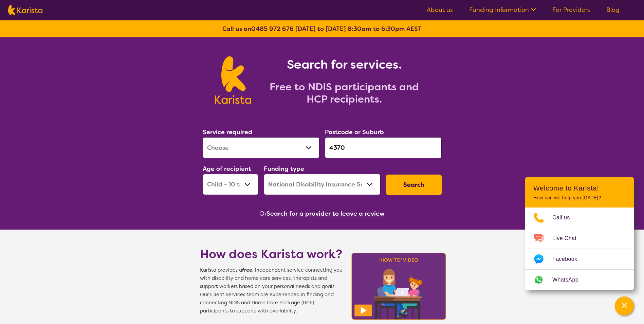 Image resolution: width=644 pixels, height=324 pixels. What do you see at coordinates (439, 10) in the screenshot?
I see `a: About us` at bounding box center [439, 10].